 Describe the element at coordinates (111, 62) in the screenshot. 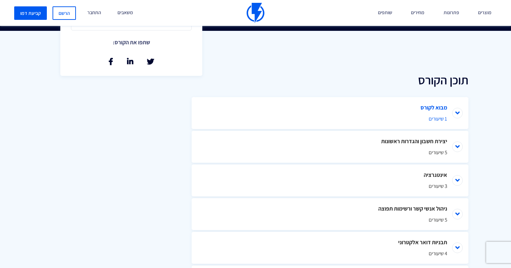

I see `a: שתף בפייסבוק` at that location.